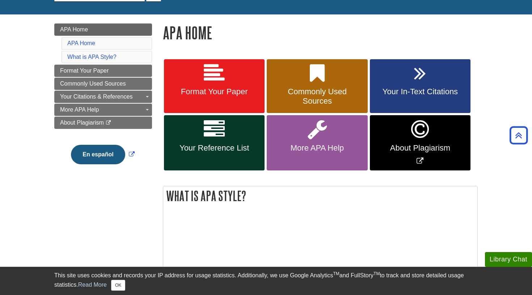 Image resolution: width=532 pixels, height=295 pixels. Describe the element at coordinates (214, 148) in the screenshot. I see `span: Your Reference List` at that location.